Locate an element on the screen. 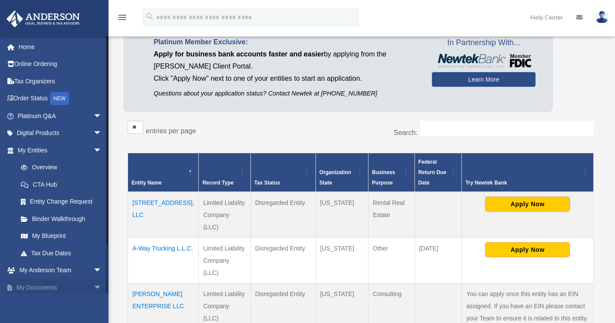 This screenshot has height=323, width=615. th: Entity Name: Activate to invert sorting is located at coordinates (163, 172).